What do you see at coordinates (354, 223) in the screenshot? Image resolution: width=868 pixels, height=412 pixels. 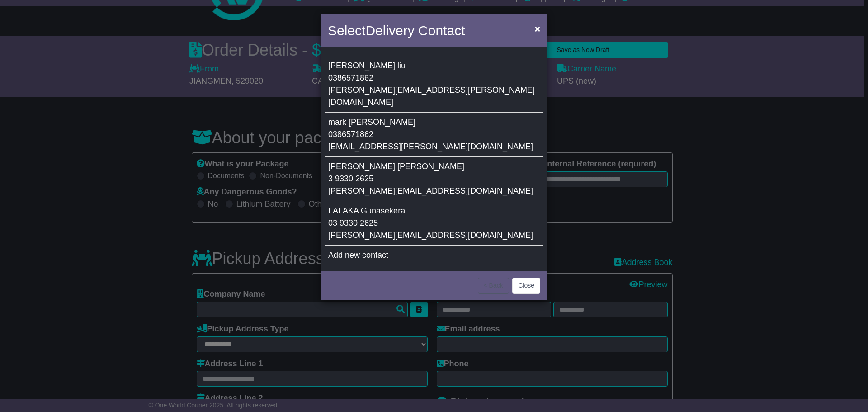 I see `span: 03 9330 2625` at bounding box center [354, 223].